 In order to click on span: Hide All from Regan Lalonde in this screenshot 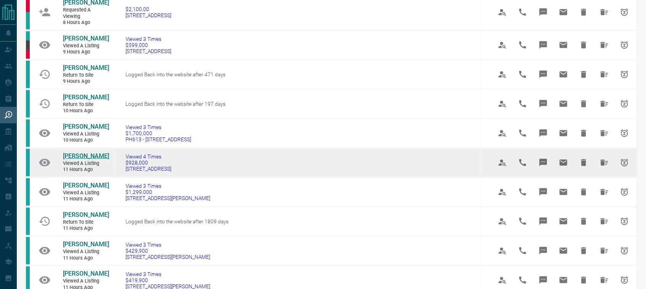, I will do `click(604, 12)`.